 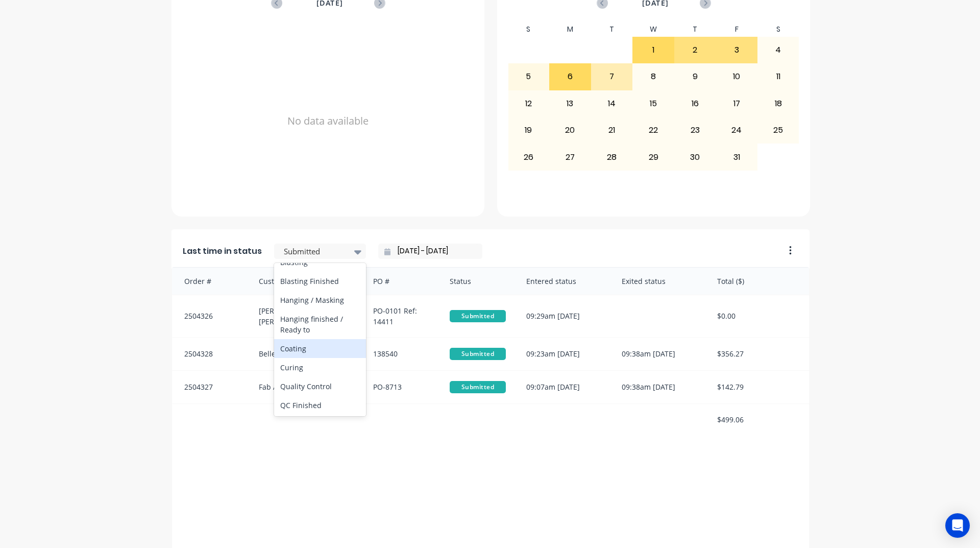 What do you see at coordinates (306, 387) in the screenshot?
I see `div: Fab Architectural Products` at bounding box center [306, 387].